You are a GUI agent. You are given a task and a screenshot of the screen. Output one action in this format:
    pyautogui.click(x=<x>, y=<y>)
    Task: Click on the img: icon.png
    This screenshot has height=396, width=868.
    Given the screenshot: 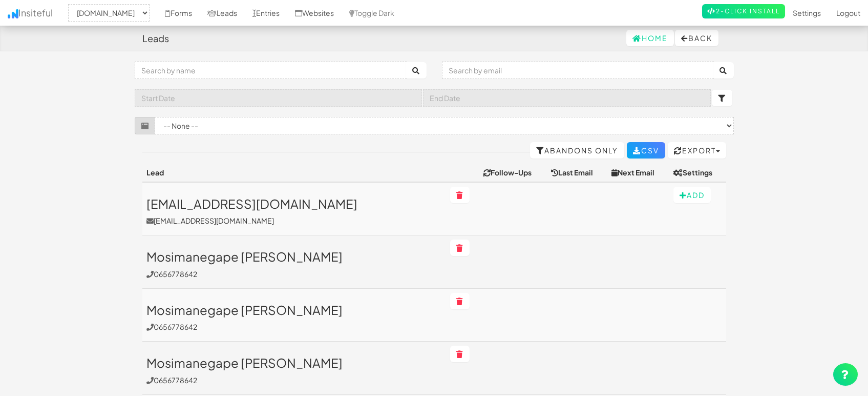 What is the action you would take?
    pyautogui.click(x=13, y=14)
    